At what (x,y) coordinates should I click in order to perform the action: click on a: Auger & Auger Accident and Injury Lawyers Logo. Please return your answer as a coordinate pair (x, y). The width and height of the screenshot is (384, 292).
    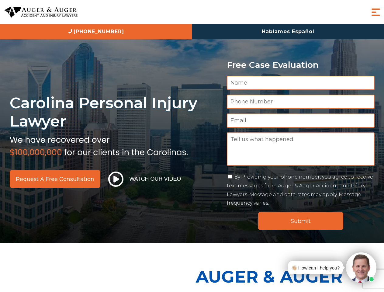
    Looking at the image, I should click on (41, 12).